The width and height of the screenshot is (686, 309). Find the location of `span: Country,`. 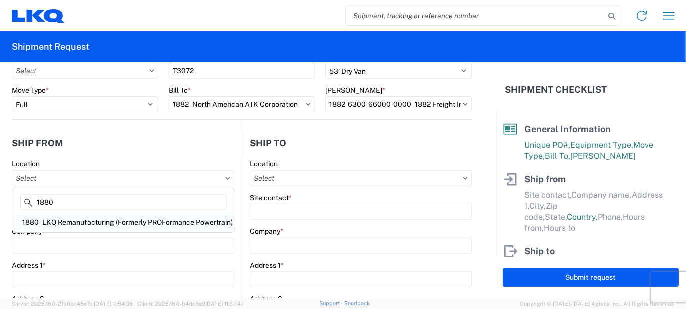

span: Country, is located at coordinates (583, 217).